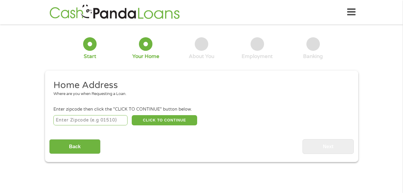 Image resolution: width=403 pixels, height=193 pixels. What do you see at coordinates (328, 146) in the screenshot?
I see `input: Next` at bounding box center [328, 146].